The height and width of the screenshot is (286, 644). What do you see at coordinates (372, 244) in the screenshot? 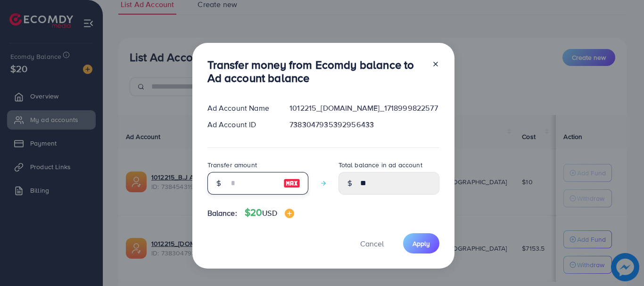
I see `button: Cancel` at bounding box center [372, 244].